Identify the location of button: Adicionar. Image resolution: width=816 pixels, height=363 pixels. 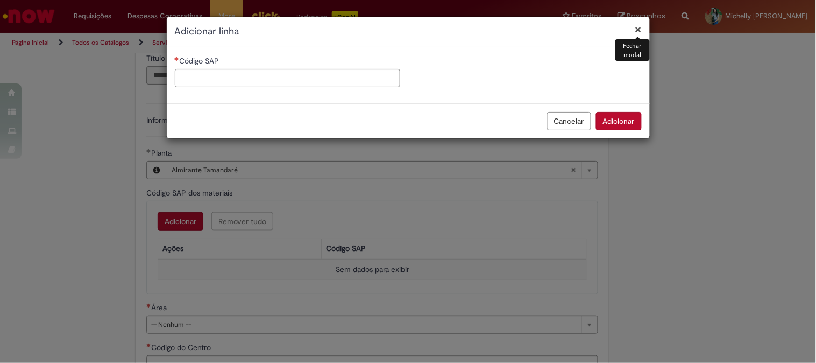
(619, 121).